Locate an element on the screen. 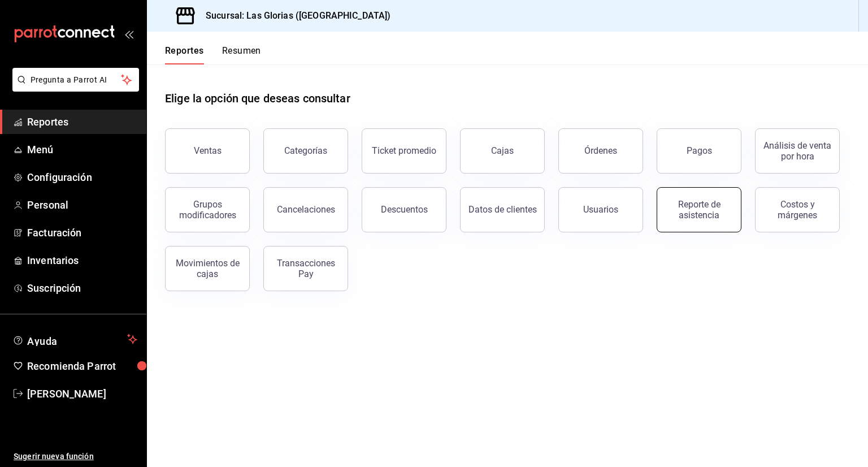  div: Reporte de asistencia is located at coordinates (699, 210).